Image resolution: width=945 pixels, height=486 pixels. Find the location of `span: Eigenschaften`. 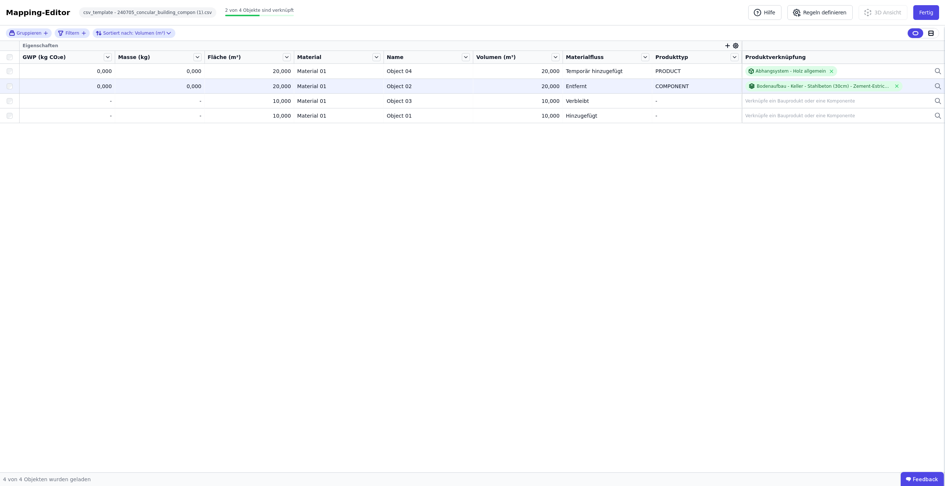

span: Eigenschaften is located at coordinates (40, 46).